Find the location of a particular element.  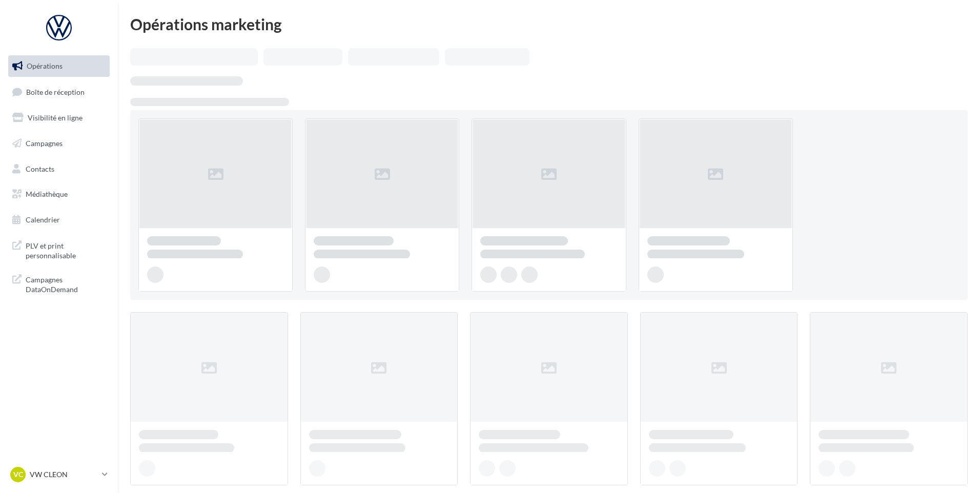

span: VC is located at coordinates (18, 475).